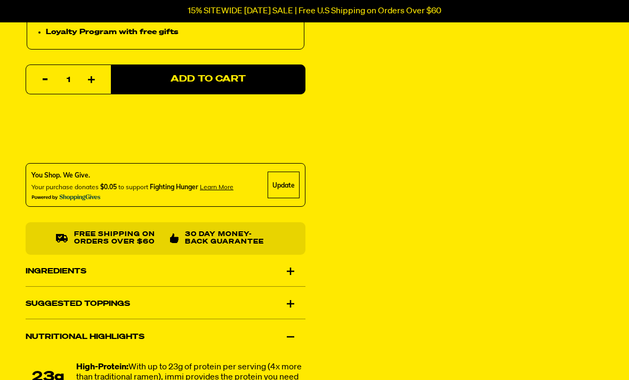 The height and width of the screenshot is (380, 629). Describe the element at coordinates (208, 80) in the screenshot. I see `span: Add to Cart` at that location.